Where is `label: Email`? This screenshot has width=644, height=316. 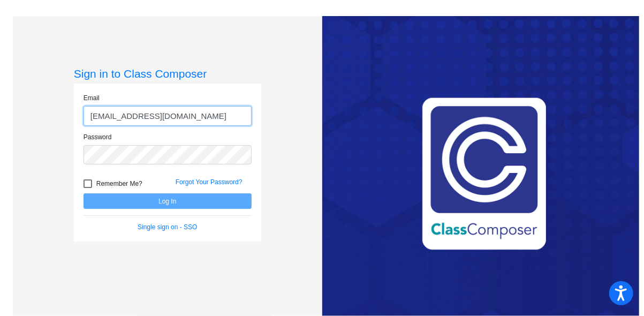
label: Email is located at coordinates (92, 98).